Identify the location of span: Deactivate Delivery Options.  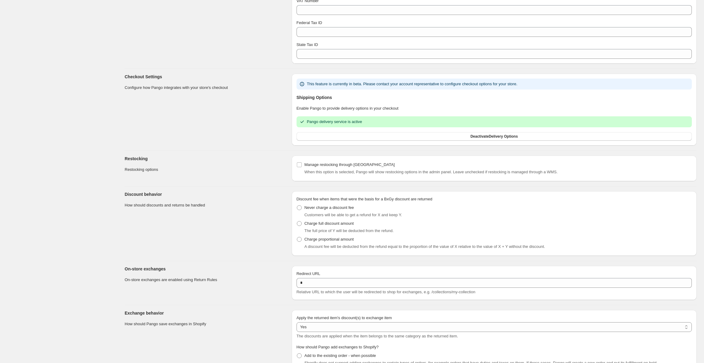
(494, 137).